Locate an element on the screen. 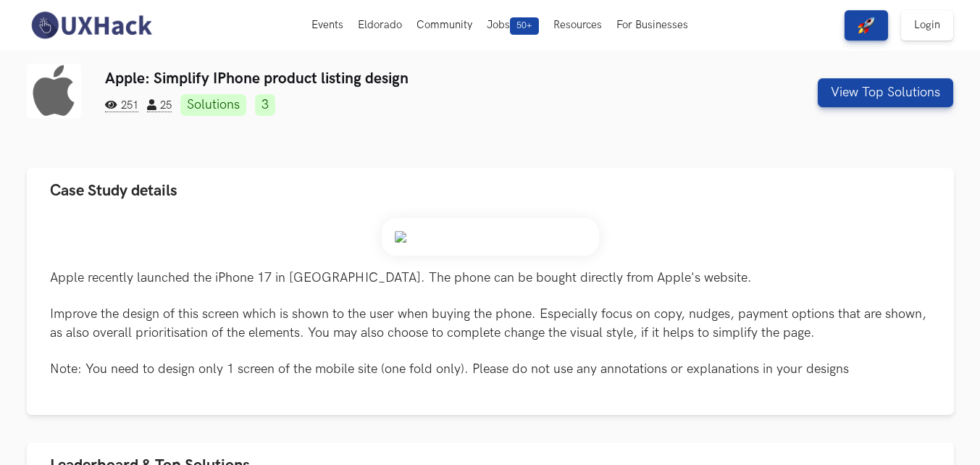 The width and height of the screenshot is (980, 465). a: 3 is located at coordinates (265, 105).